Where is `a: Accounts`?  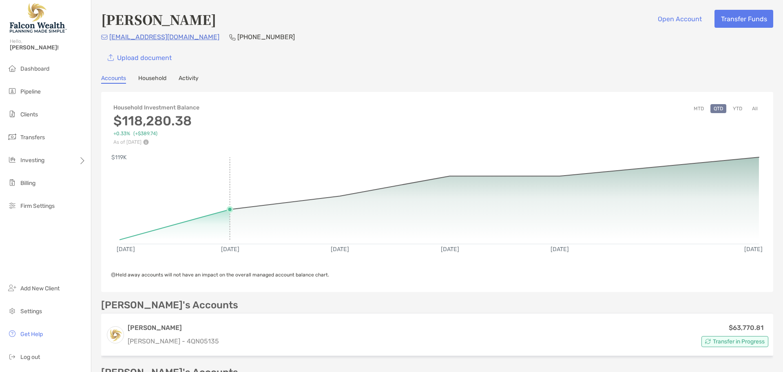 a: Accounts is located at coordinates (113, 79).